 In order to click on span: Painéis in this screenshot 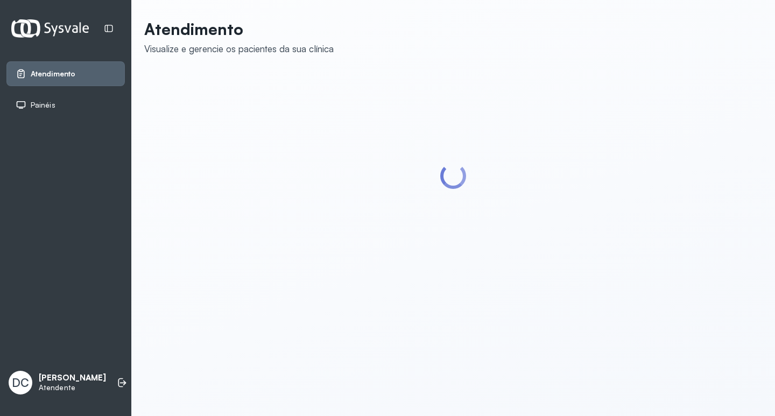, I will do `click(43, 105)`.